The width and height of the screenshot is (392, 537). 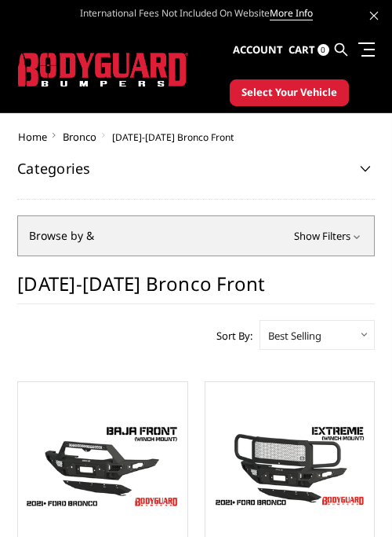 What do you see at coordinates (290, 93) in the screenshot?
I see `button: Select Your Vehicle` at bounding box center [290, 93].